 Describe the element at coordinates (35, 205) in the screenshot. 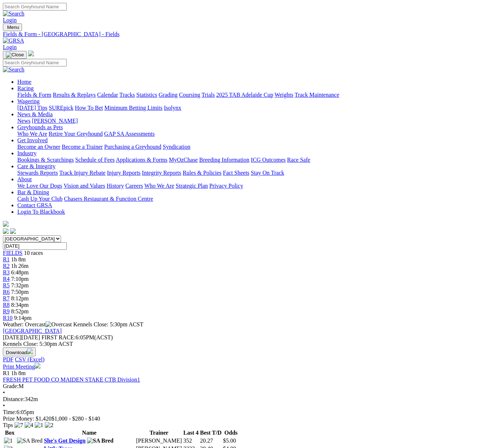

I see `a: Contact GRSA` at that location.